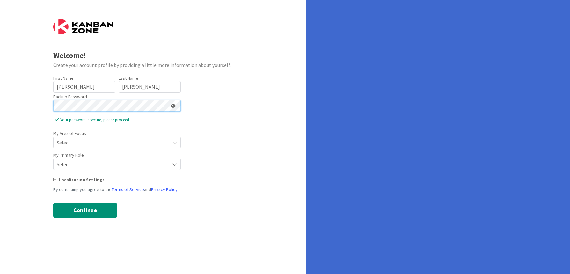 The image size is (570, 274). What do you see at coordinates (13, 19) in the screenshot?
I see `img: website_grey.svg` at bounding box center [13, 19].